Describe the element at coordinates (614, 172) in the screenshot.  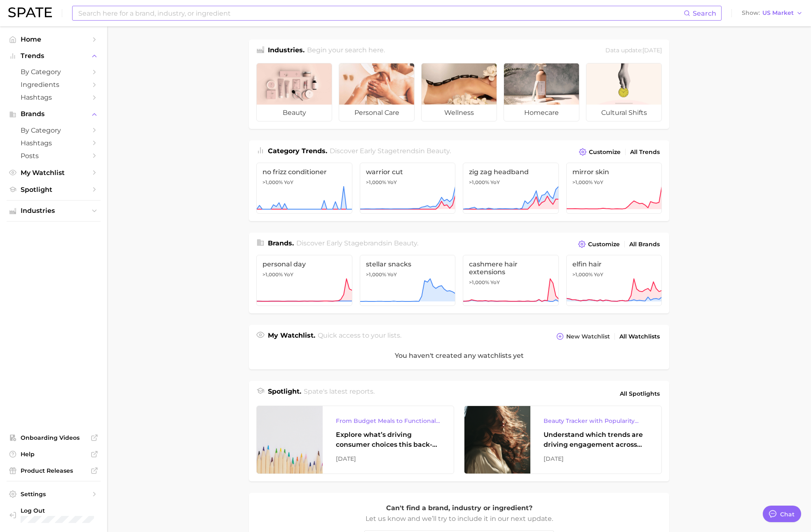
I see `span: mirror skin` at that location.